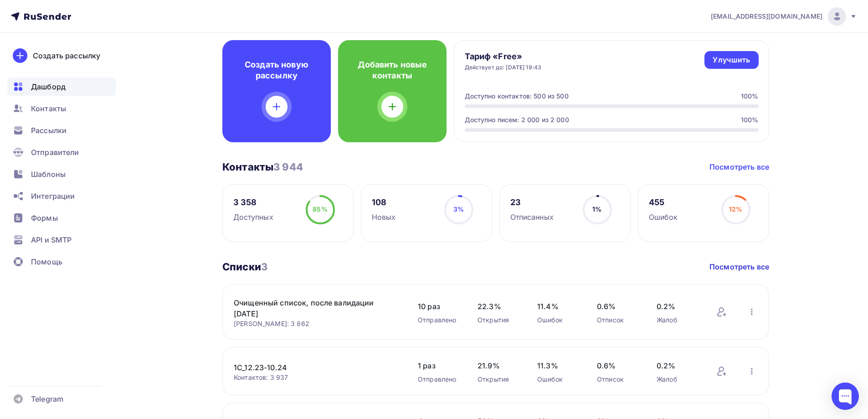 The image size is (868, 419). What do you see at coordinates (264, 266) in the screenshot?
I see `span: 3` at bounding box center [264, 266].